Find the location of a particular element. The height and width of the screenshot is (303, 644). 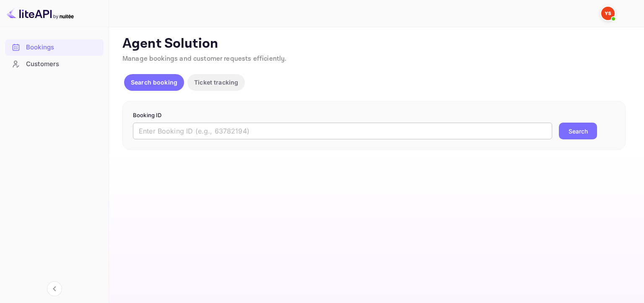

img: LiteAPI logo is located at coordinates (40, 13).